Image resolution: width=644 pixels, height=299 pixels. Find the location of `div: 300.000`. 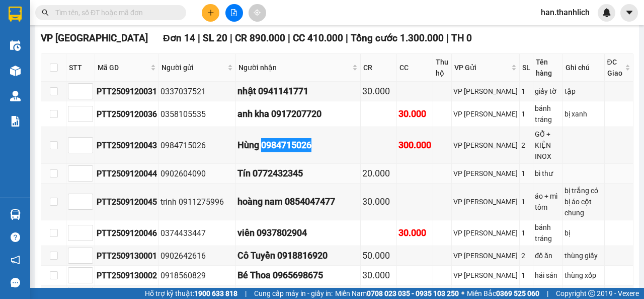

div: 300.000 is located at coordinates (414, 145).